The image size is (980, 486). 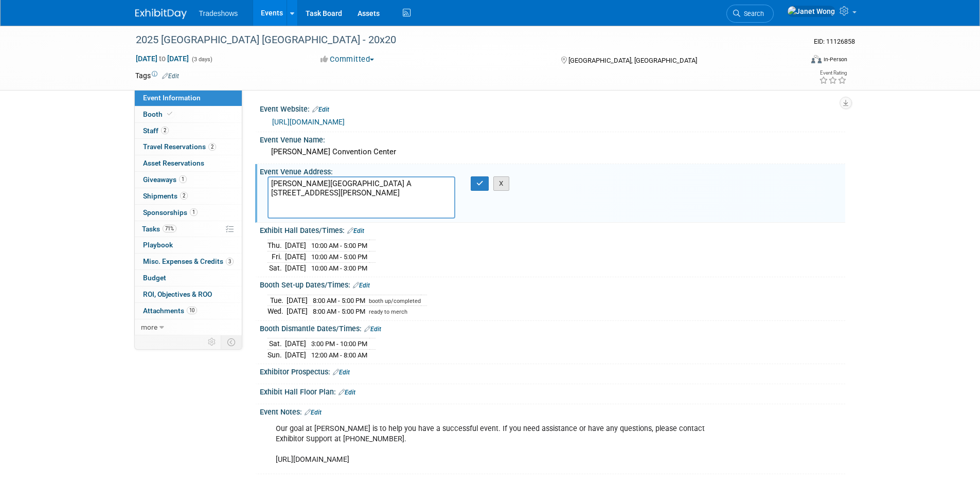 What do you see at coordinates (188, 114) in the screenshot?
I see `a: Booth` at bounding box center [188, 114].